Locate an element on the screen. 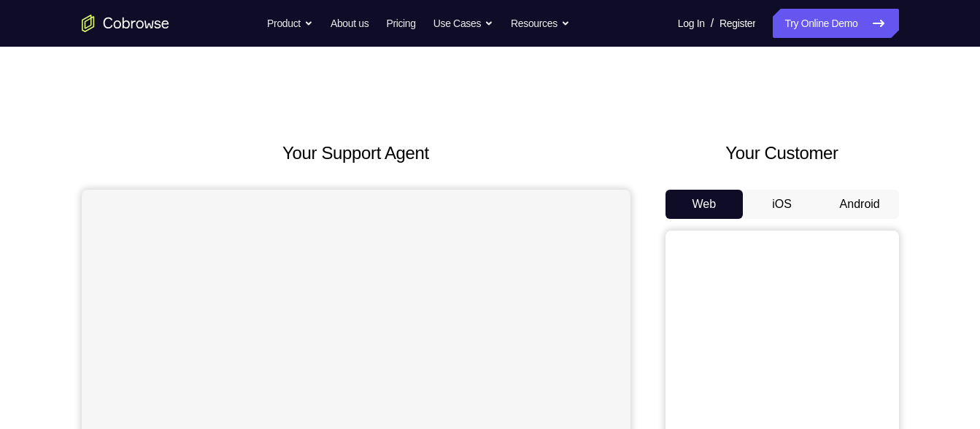 The height and width of the screenshot is (429, 980). a: Register is located at coordinates (737, 23).